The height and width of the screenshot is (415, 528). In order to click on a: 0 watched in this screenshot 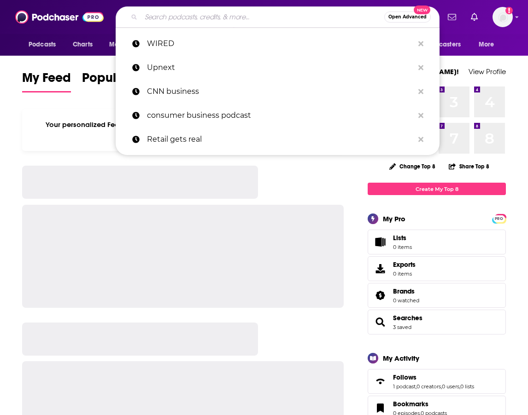, I will do `click(406, 301)`.